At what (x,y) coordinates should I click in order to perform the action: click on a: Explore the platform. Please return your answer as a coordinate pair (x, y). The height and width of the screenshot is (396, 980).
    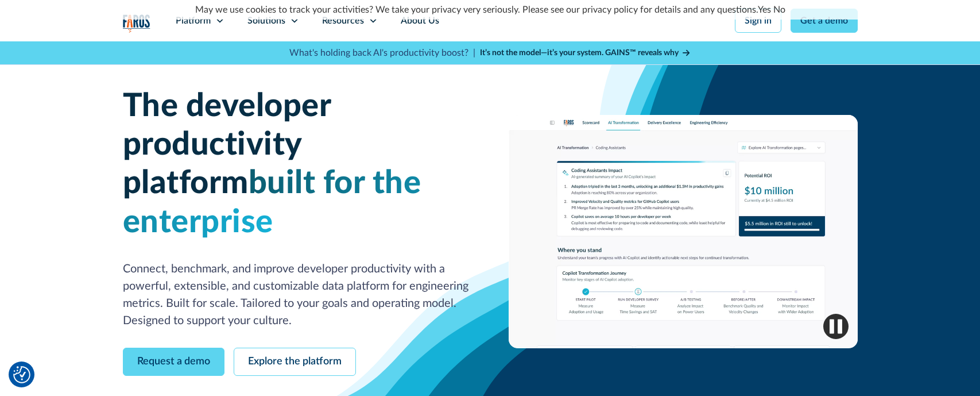
    Looking at the image, I should click on (294, 361).